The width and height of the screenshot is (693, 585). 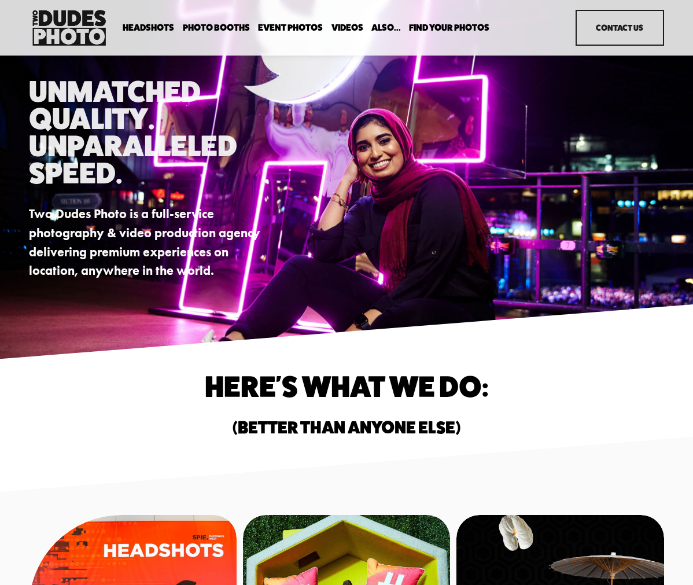 I want to click on strong: Two Dudes Photo is a full-service photography & video production agency delivering premium experi..., so click(x=146, y=242).